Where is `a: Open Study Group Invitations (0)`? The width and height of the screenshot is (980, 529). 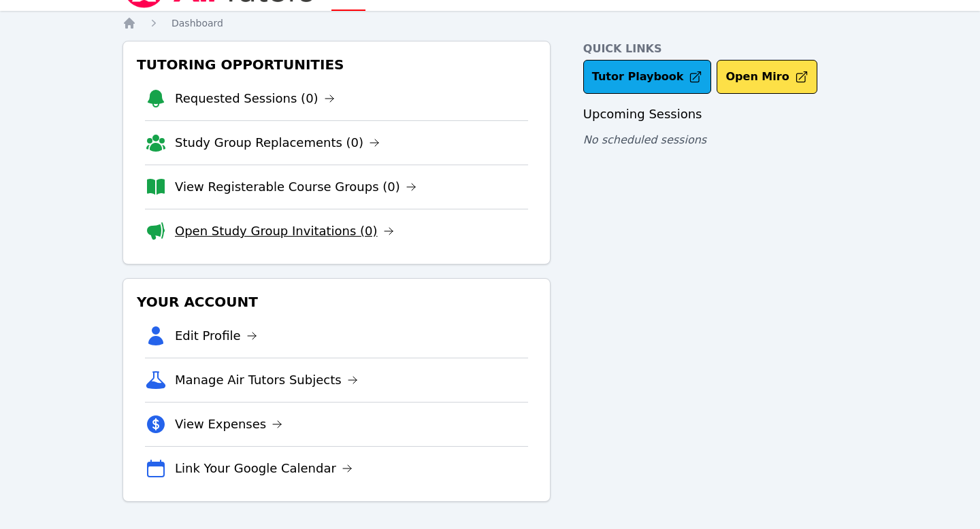
a: Open Study Group Invitations (0) is located at coordinates (285, 232).